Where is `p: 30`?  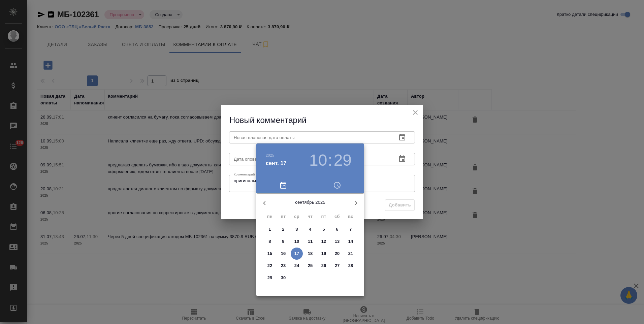 p: 30 is located at coordinates (283, 277).